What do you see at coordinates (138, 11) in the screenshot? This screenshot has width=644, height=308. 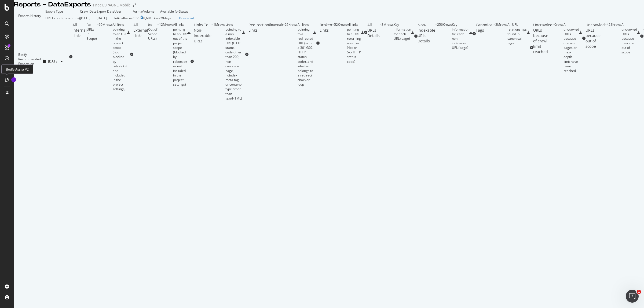 I see `td: Format` at bounding box center [138, 11].